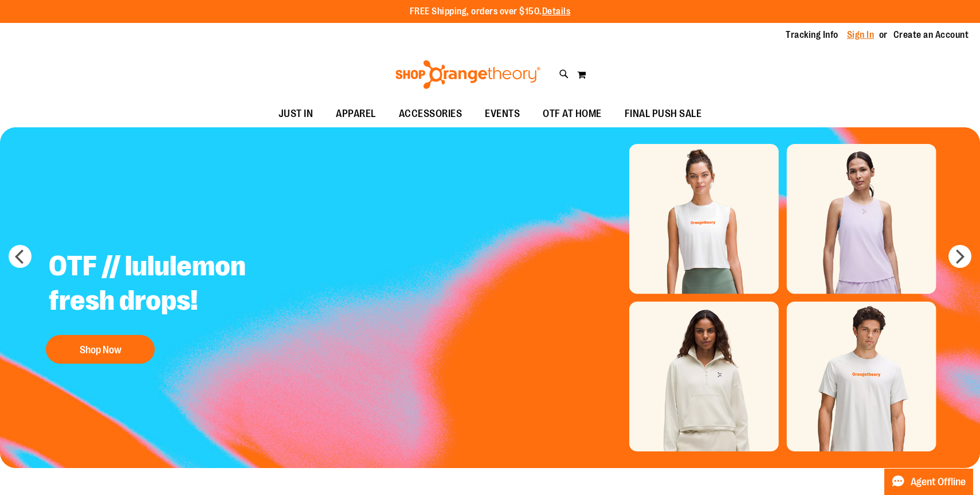 This screenshot has height=495, width=980. I want to click on span: OTF AT HOME, so click(572, 114).